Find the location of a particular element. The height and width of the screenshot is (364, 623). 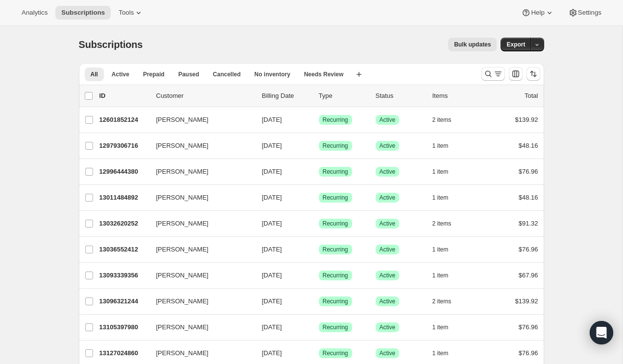

div: IDCustomerBilling DateTypeStatusItemsTotal is located at coordinates (319, 96).